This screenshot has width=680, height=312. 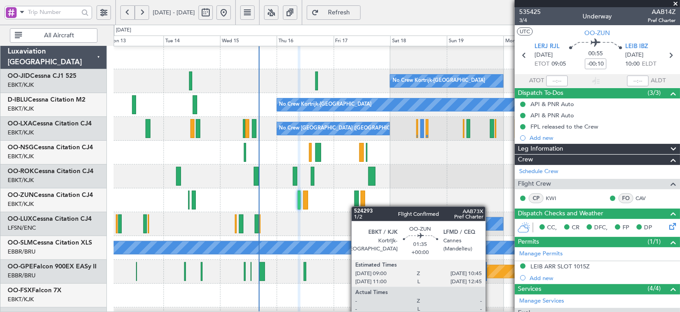 I want to click on span: AAB14Z, so click(x=661, y=12).